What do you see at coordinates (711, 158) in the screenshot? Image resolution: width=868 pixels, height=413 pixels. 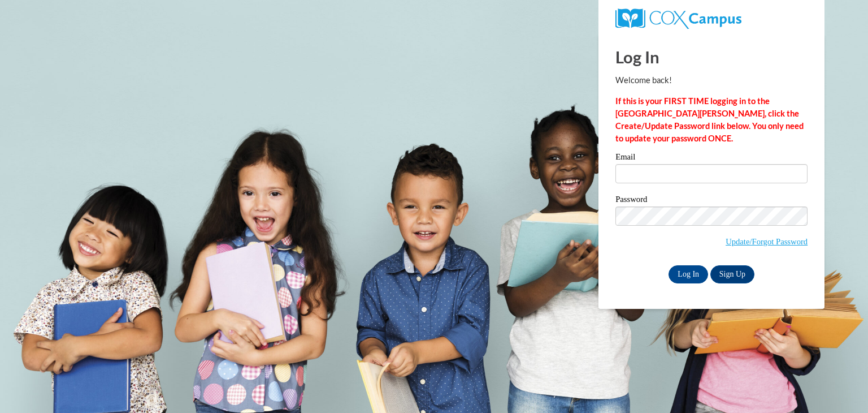 I see `label: Email` at bounding box center [711, 158].